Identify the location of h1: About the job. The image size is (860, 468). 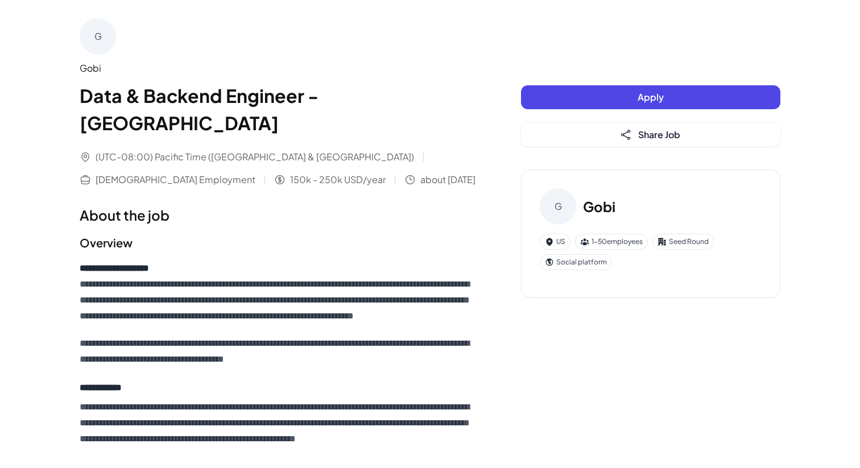
(277, 215).